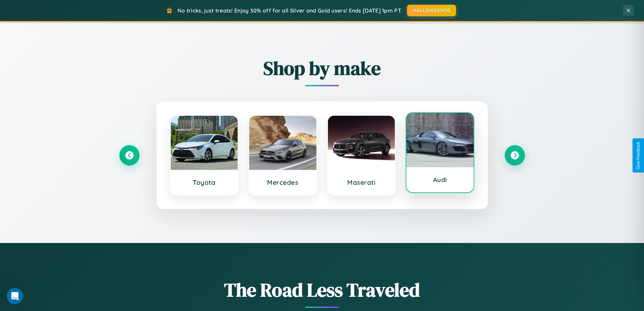 This screenshot has height=311, width=644. I want to click on h3: Toyota, so click(204, 182).